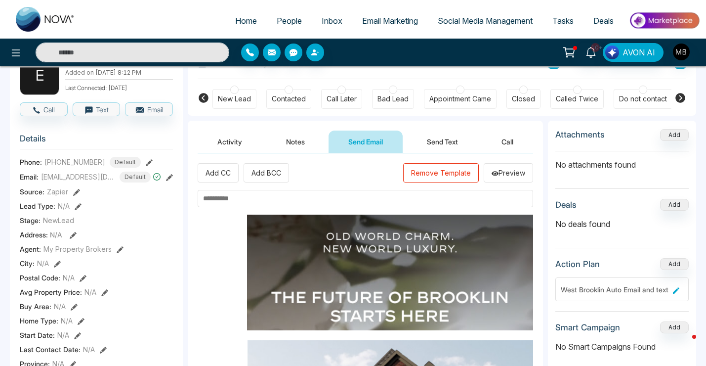  I want to click on h3: Action Plan, so click(578, 264).